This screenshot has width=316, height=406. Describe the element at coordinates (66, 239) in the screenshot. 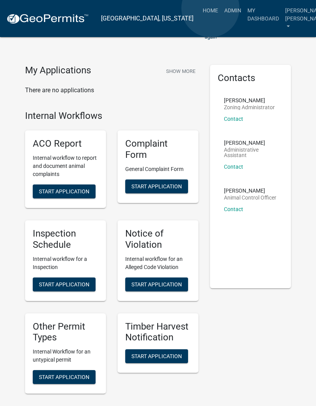

I see `h5: Inspection Schedule` at that location.